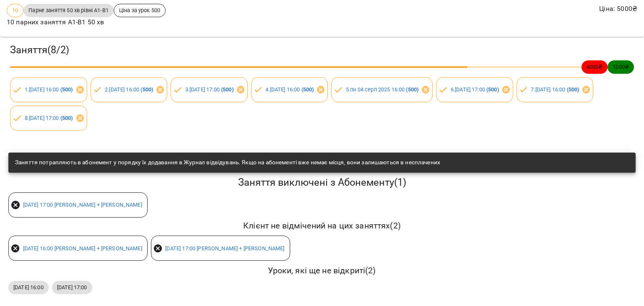  I want to click on span: 1000 ₴, so click(620, 66).